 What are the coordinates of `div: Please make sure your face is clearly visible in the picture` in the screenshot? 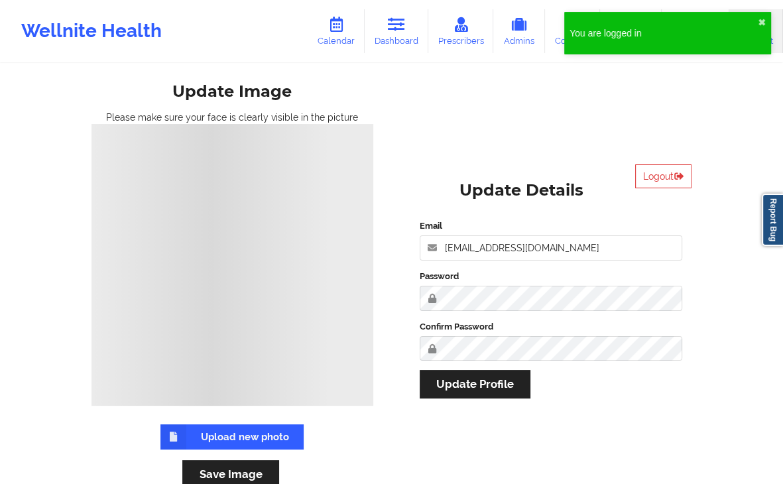 It's located at (232, 117).